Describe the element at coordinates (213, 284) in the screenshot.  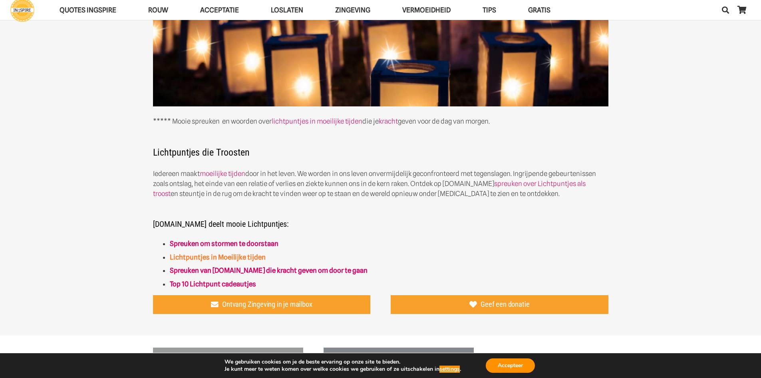
I see `a: Top 10 Lichtpunt cadeautjes` at that location.